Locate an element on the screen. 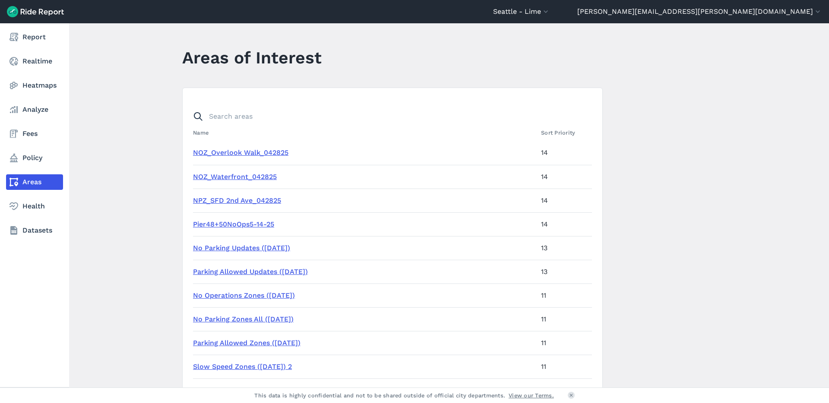 The width and height of the screenshot is (829, 403). td: 10 is located at coordinates (565, 390).